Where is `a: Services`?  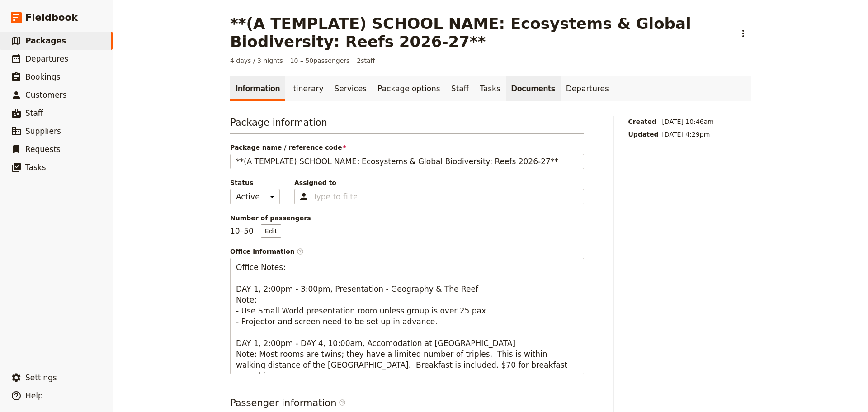
a: Services is located at coordinates (351, 89).